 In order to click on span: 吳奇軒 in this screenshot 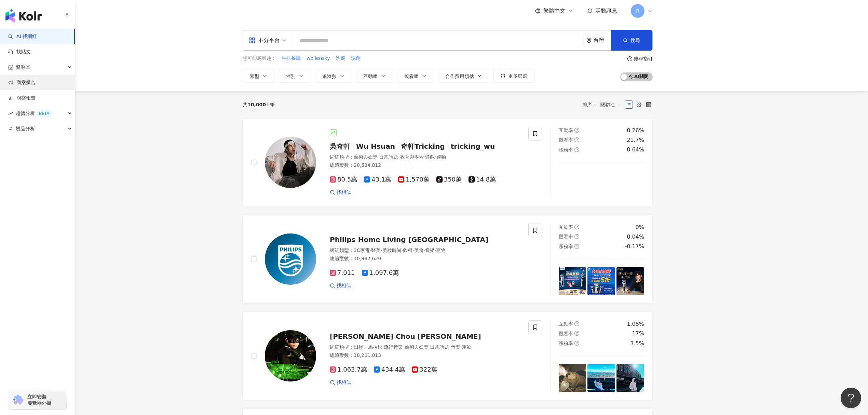, I will do `click(340, 146)`.